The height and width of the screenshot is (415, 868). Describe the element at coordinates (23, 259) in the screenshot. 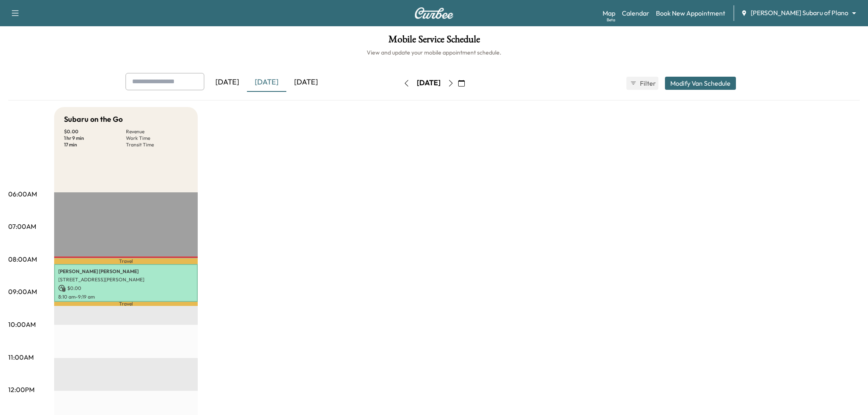

I see `p: 08:00AM` at that location.